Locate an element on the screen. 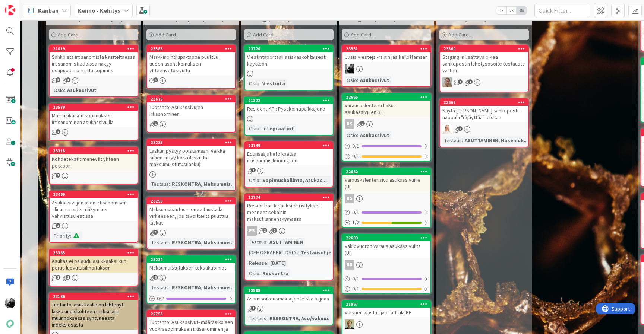  div: 21967 is located at coordinates (387, 304).